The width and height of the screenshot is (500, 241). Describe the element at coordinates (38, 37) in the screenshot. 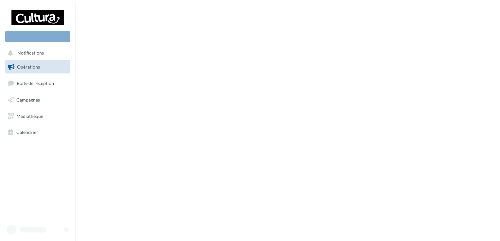

I see `div: Nouvelle campagne` at that location.